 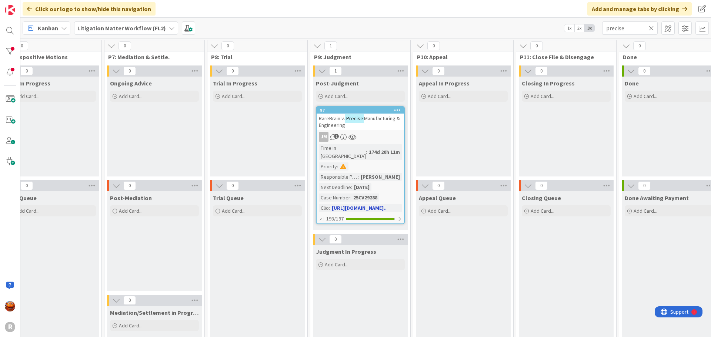 I want to click on div: 25CV29288, so click(x=365, y=198).